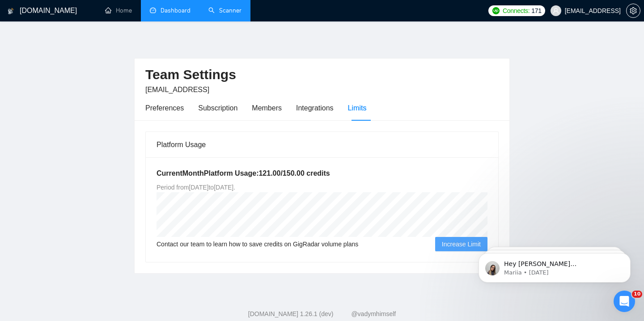 This screenshot has height=321, width=644. Describe the element at coordinates (461, 244) in the screenshot. I see `span: Increase Limit` at that location.